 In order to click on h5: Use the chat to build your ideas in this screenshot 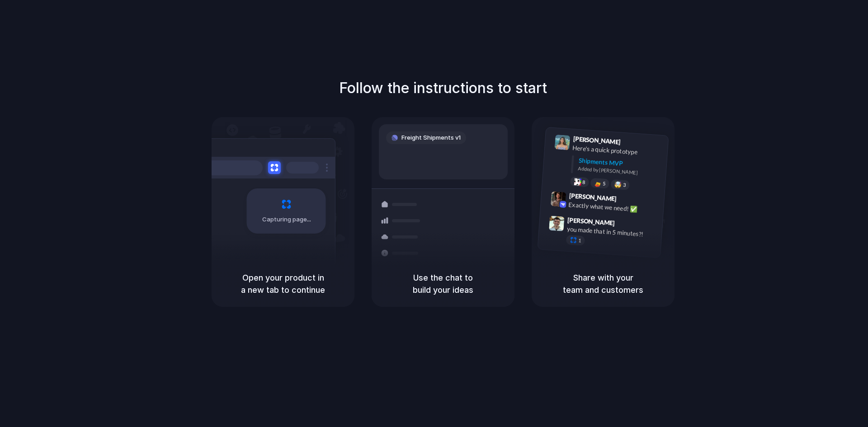, I will do `click(443, 284)`.